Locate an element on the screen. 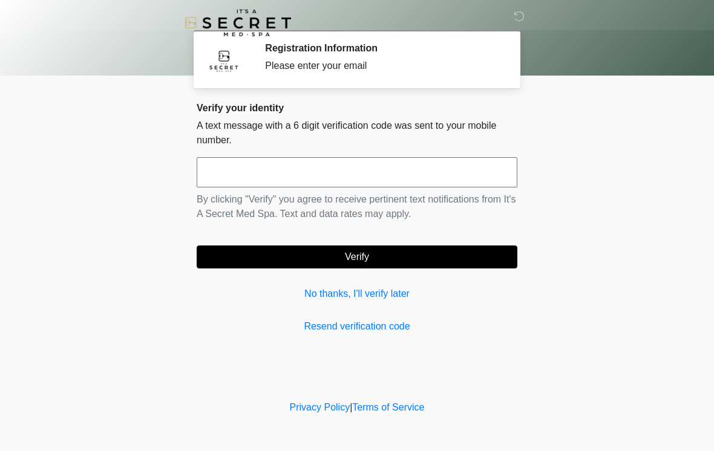 The image size is (714, 451). img: It's A Secret Med Spa Logo is located at coordinates (238, 22).